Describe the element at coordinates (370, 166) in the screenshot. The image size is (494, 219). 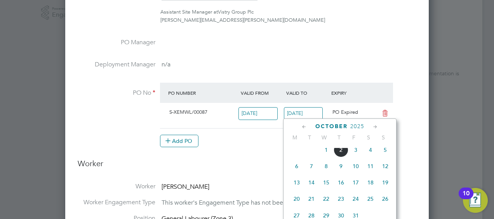
I see `span: 11` at that location.